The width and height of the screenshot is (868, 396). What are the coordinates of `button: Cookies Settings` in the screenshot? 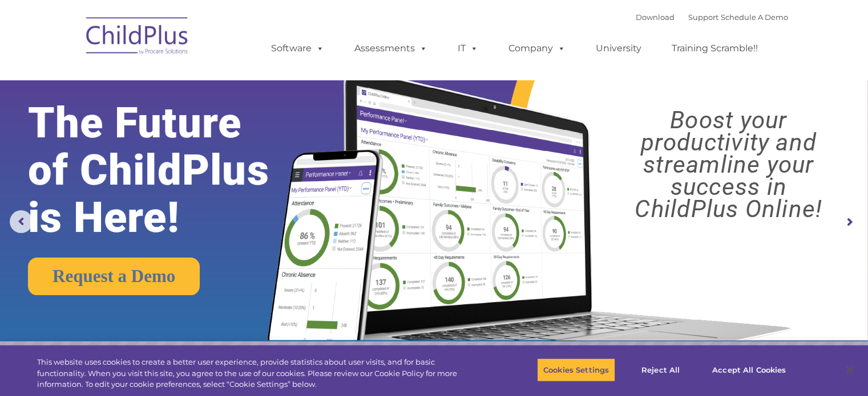 It's located at (576, 370).